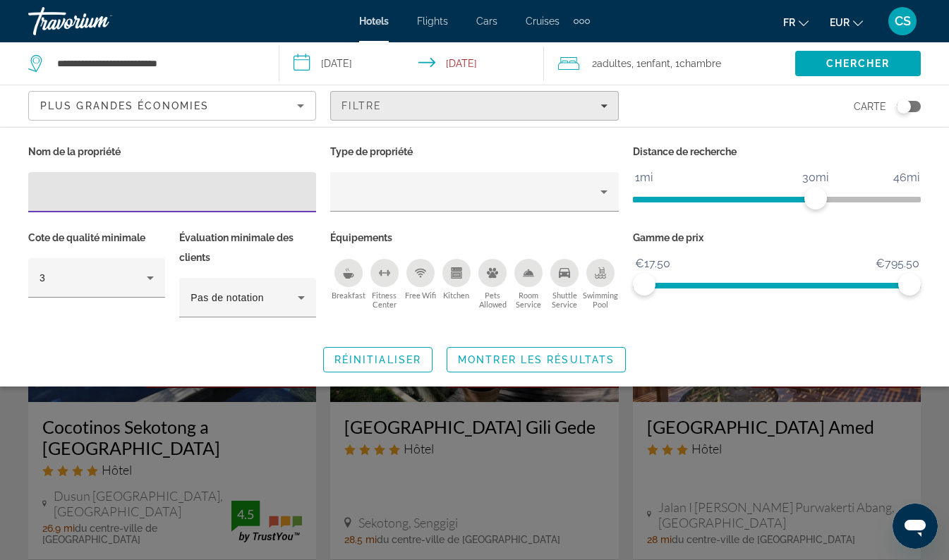 This screenshot has height=560, width=949. I want to click on span: Enfant, so click(655, 63).